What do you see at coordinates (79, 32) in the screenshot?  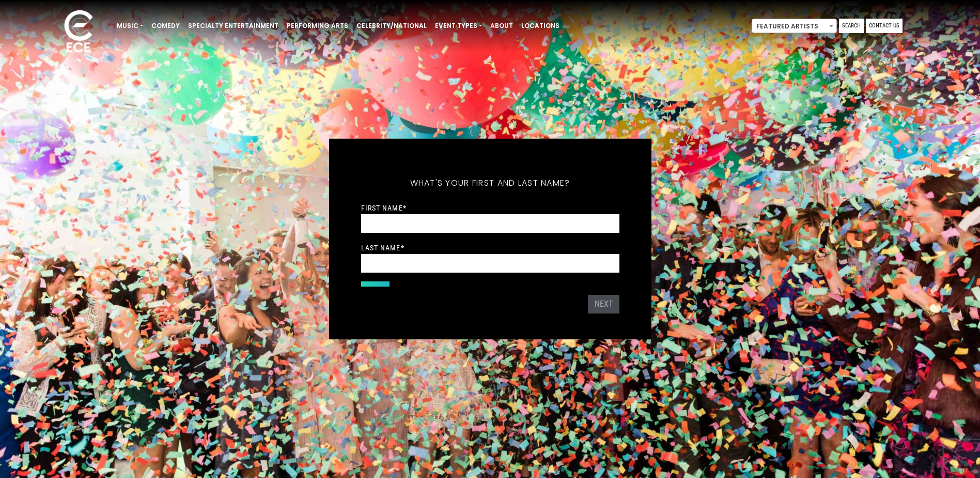 I see `img: ece_new_logo_whitev2-1.png` at bounding box center [79, 32].